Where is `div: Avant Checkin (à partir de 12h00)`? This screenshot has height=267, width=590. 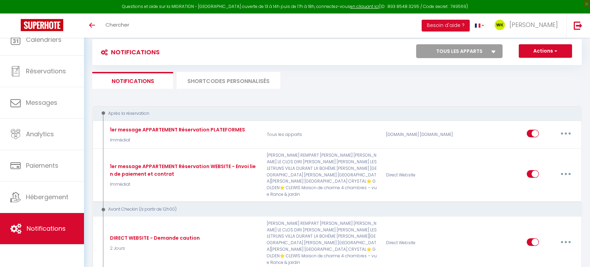
div: Avant Checkin (à partir de 12h00) is located at coordinates (332, 209).